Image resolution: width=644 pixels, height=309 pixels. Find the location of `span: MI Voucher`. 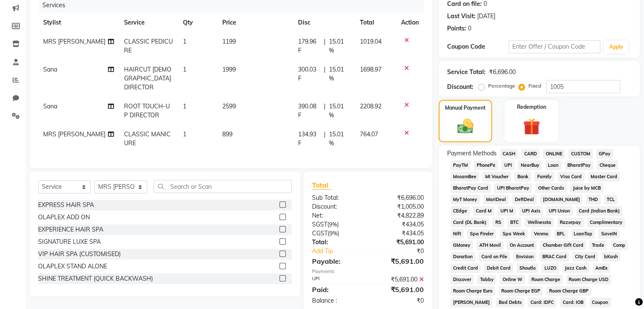

span: MI Voucher is located at coordinates (496, 176).